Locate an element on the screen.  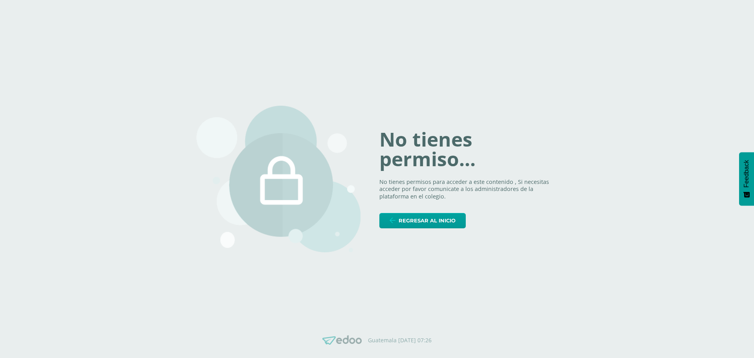
button: Feedback - Mostrar encuesta is located at coordinates (746, 179).